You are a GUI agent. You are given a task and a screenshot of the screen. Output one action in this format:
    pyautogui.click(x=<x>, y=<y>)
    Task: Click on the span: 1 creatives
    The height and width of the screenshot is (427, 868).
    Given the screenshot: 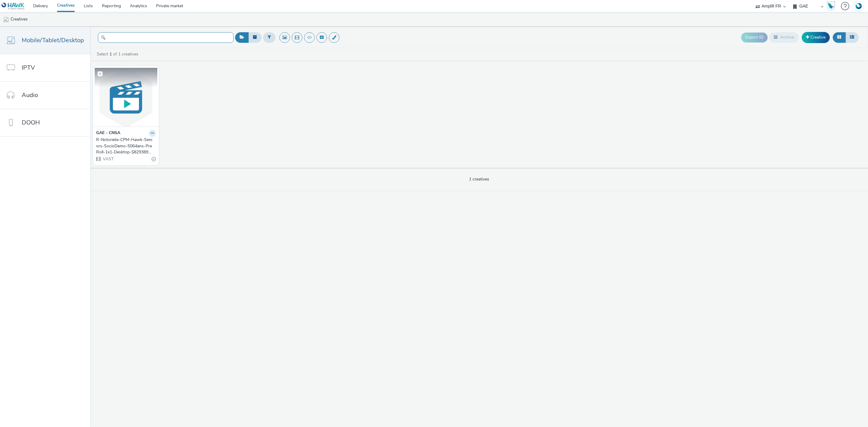 What is the action you would take?
    pyautogui.click(x=479, y=179)
    